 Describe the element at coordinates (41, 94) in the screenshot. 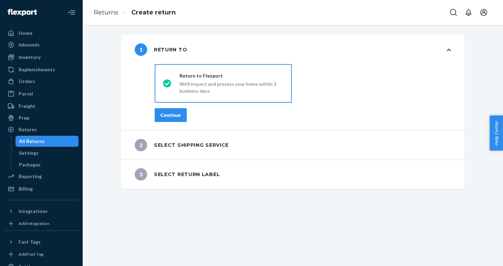

I see `a: Parcel` at that location.